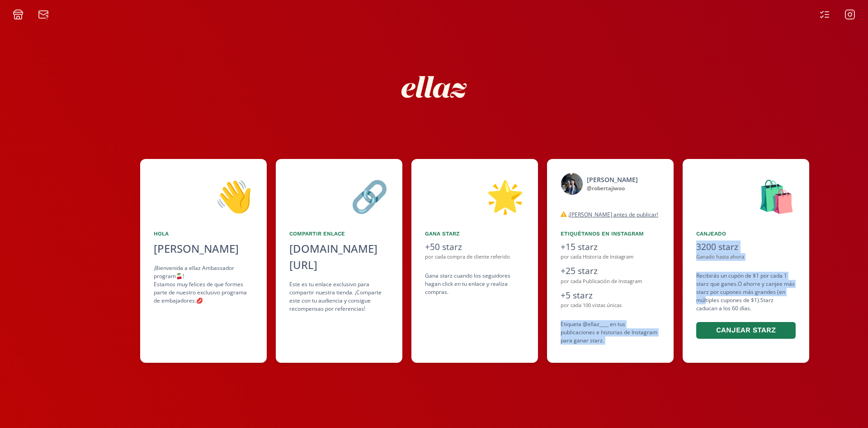 The image size is (868, 428). I want to click on div: Ganado hasta ahora, so click(746, 257).